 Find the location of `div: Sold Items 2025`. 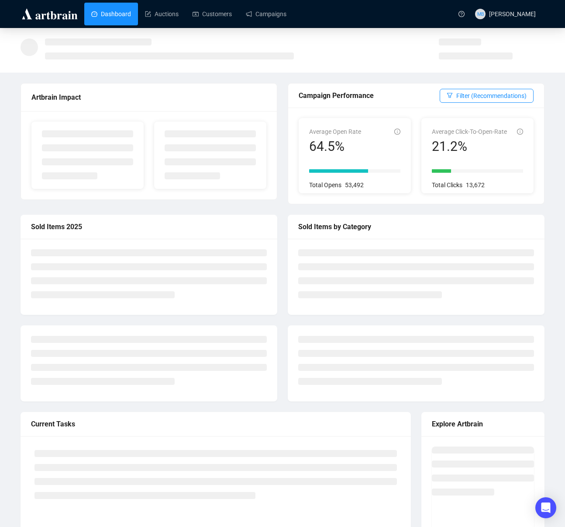

div: Sold Items 2025 is located at coordinates (149, 226).